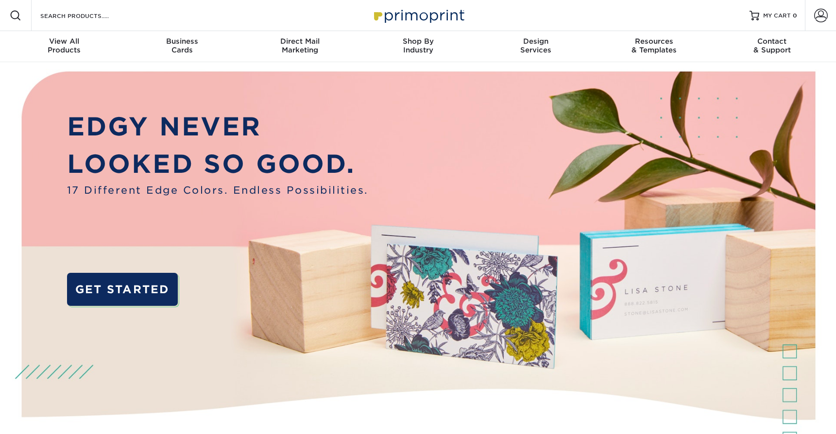  I want to click on input: SEARCH PRODUCTS....., so click(86, 16).